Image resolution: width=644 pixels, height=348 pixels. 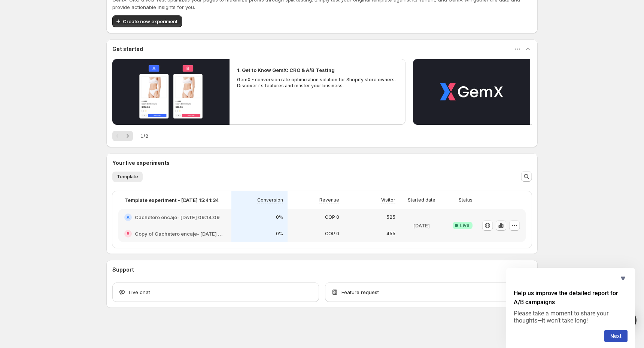 What do you see at coordinates (128, 234) in the screenshot?
I see `h2: B` at bounding box center [128, 234].